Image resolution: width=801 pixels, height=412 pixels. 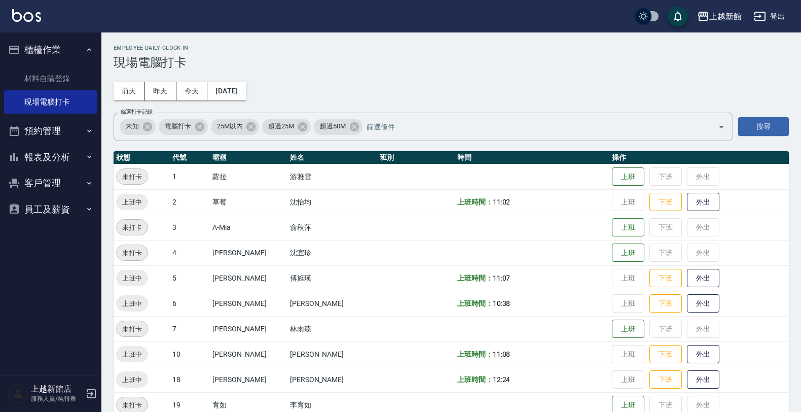 I want to click on div: 超過25M, so click(x=287, y=127).